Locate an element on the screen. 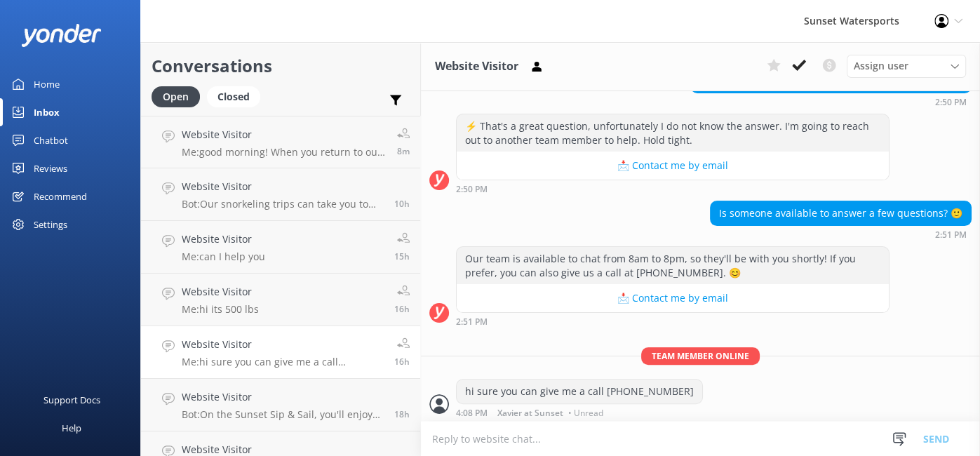 Image resolution: width=980 pixels, height=456 pixels. span: Oct 11 2025 01:48pm (UTC -05:00) America/Cancun is located at coordinates (402, 414).